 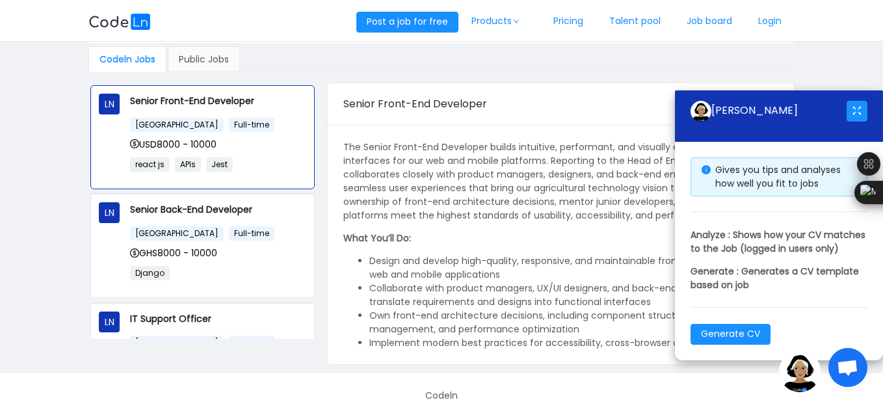 I want to click on div: Codeln Jobs, so click(x=127, y=59).